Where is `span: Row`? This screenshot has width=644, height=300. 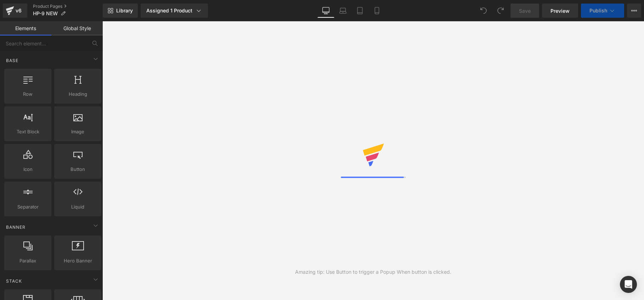
span: Row is located at coordinates (28, 94).